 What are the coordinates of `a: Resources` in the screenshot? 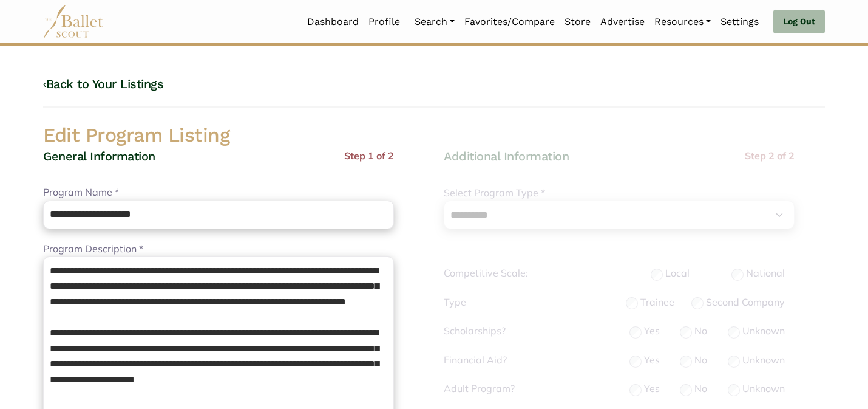 It's located at (682, 22).